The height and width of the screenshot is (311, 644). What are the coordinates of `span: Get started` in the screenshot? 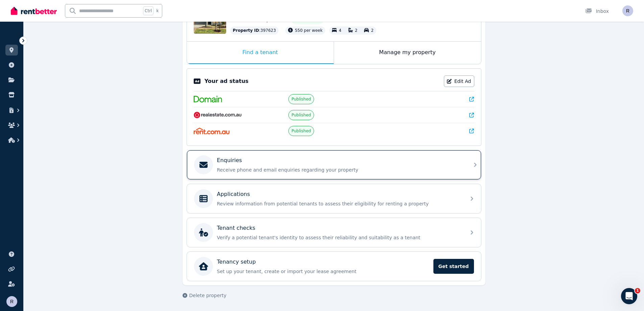 It's located at (454, 266).